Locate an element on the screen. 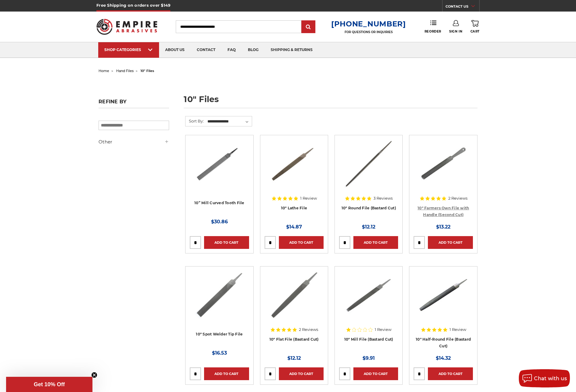  a: 10" Spot Welder Tip File is located at coordinates (220, 334).